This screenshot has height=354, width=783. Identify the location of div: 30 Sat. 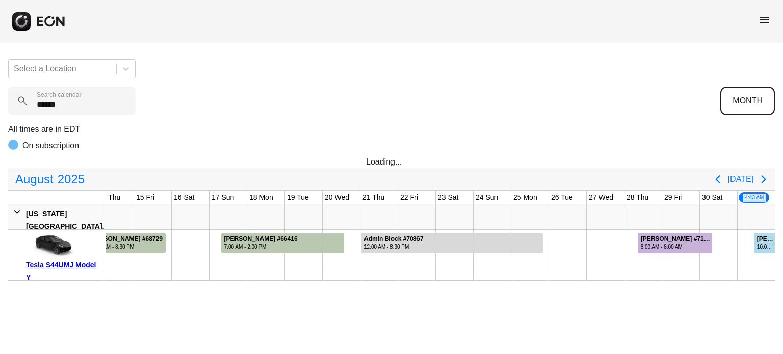
(712, 197).